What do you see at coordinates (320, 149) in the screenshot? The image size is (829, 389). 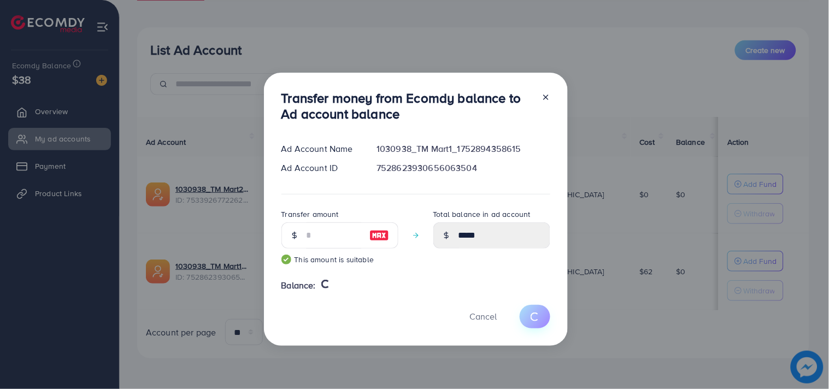 I see `div: Ad Account Name` at bounding box center [320, 149].